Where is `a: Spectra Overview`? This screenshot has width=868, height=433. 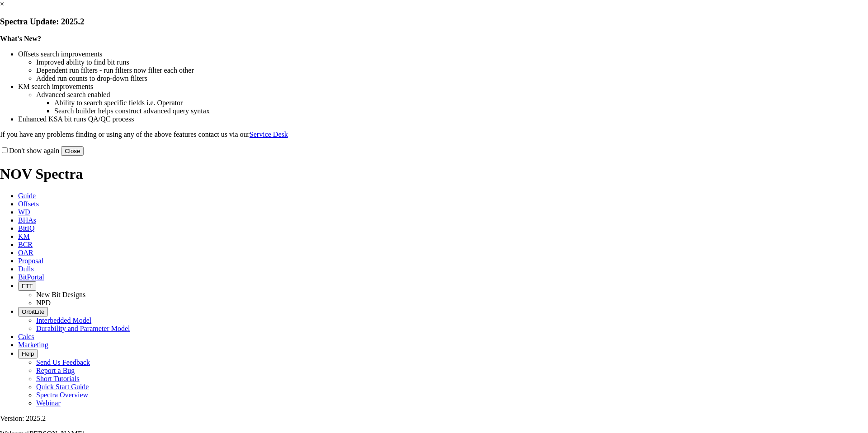 a: Spectra Overview is located at coordinates (62, 395).